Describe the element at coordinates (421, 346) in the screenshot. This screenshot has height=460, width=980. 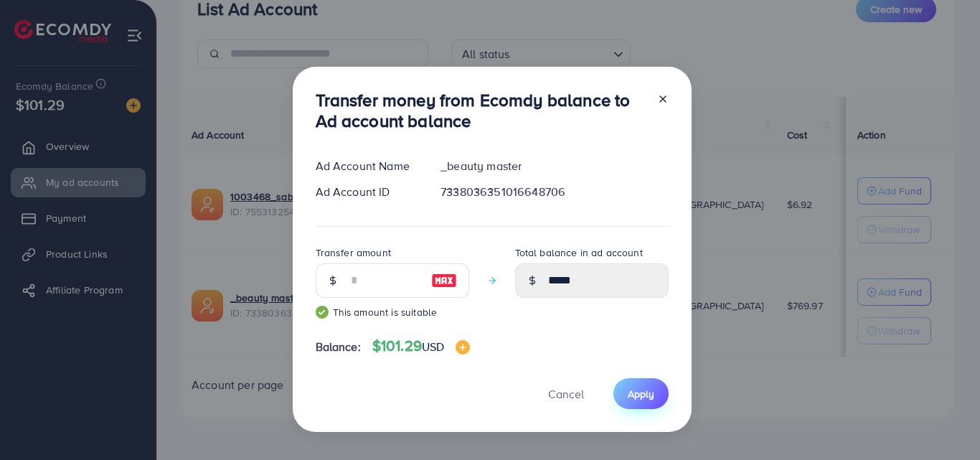
I see `h4: $101.29` at that location.